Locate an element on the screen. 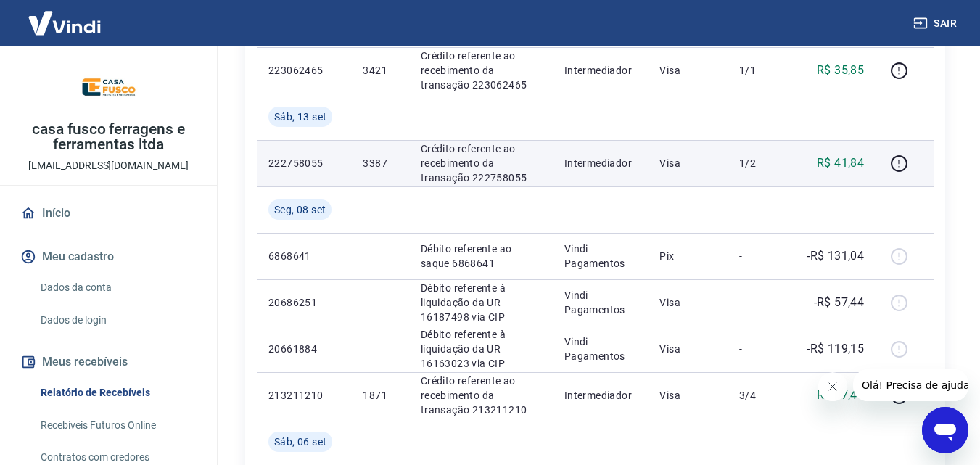  p: casa fusco ferragens e ferramentas ltda is located at coordinates (108, 137).